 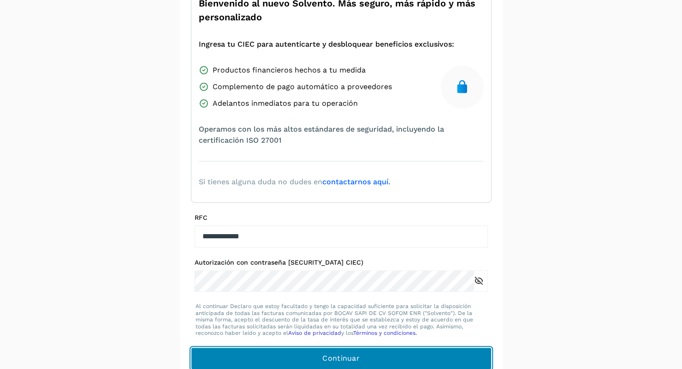 I want to click on img: secure, so click(x=462, y=87).